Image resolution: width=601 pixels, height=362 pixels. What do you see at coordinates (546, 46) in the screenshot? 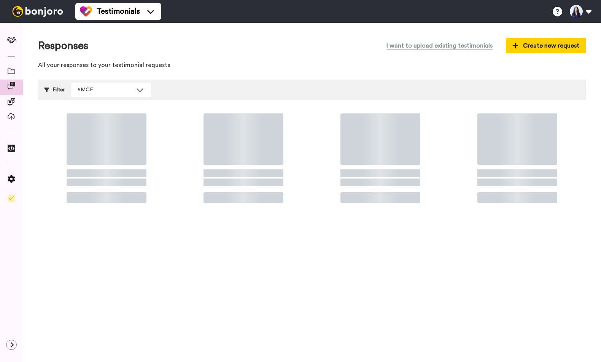
I see `button: Create new request` at bounding box center [546, 46].